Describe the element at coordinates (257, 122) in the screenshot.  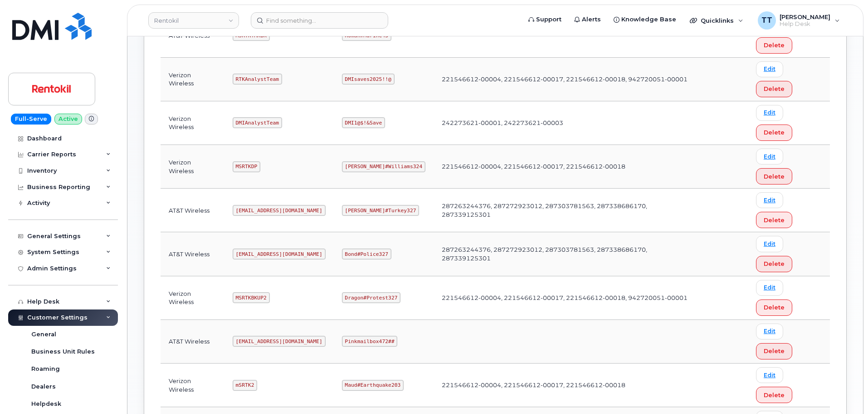
I see `code: DMIAnalystTeam` at that location.